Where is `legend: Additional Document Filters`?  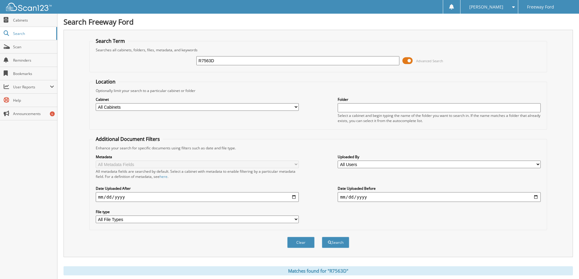 legend: Additional Document Filters is located at coordinates (128, 139).